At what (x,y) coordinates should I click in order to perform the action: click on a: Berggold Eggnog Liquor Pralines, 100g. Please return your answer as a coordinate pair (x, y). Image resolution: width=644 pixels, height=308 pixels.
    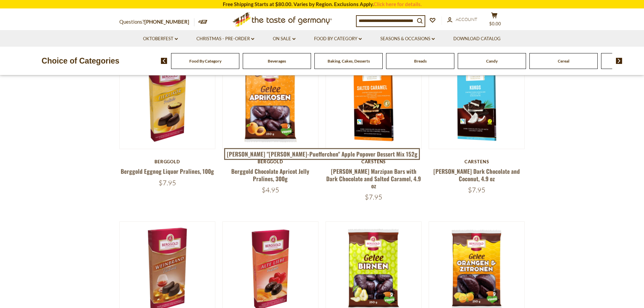
    Looking at the image, I should click on (167, 171).